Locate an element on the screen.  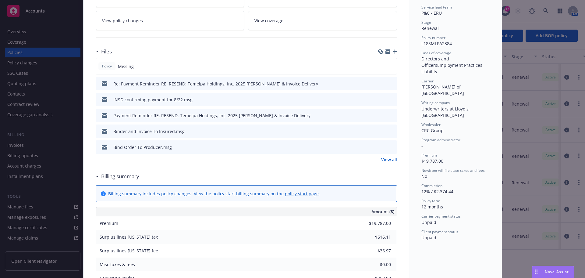
span: No is located at coordinates (424, 176).